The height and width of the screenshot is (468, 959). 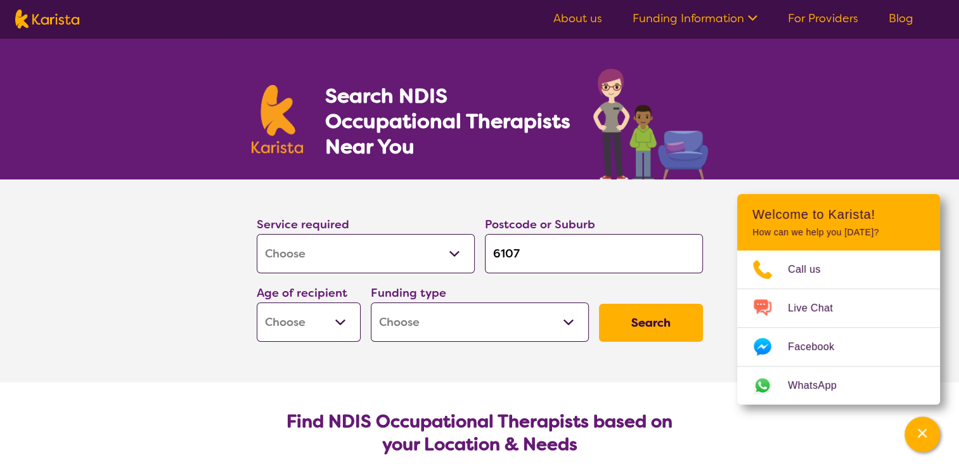 I want to click on span: Call us, so click(x=812, y=269).